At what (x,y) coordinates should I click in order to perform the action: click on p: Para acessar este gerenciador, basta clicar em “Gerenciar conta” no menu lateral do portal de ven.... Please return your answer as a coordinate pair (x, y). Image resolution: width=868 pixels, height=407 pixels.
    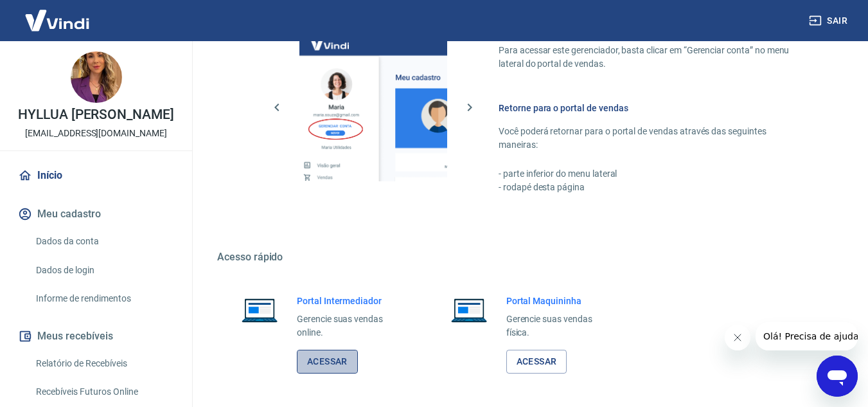
    Looking at the image, I should click on (652, 58).